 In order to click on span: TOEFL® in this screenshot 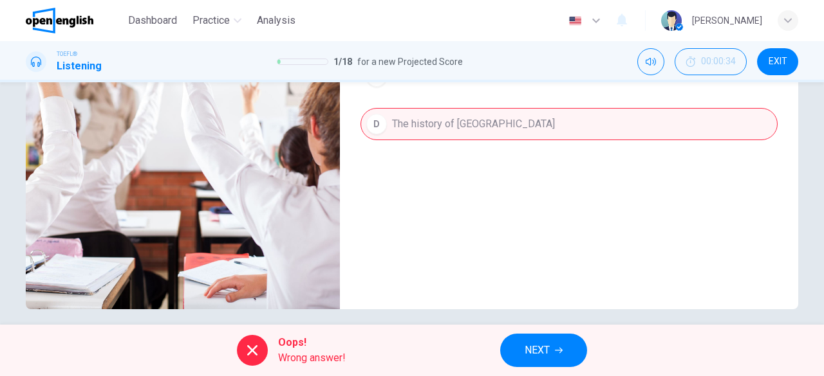, I will do `click(67, 54)`.